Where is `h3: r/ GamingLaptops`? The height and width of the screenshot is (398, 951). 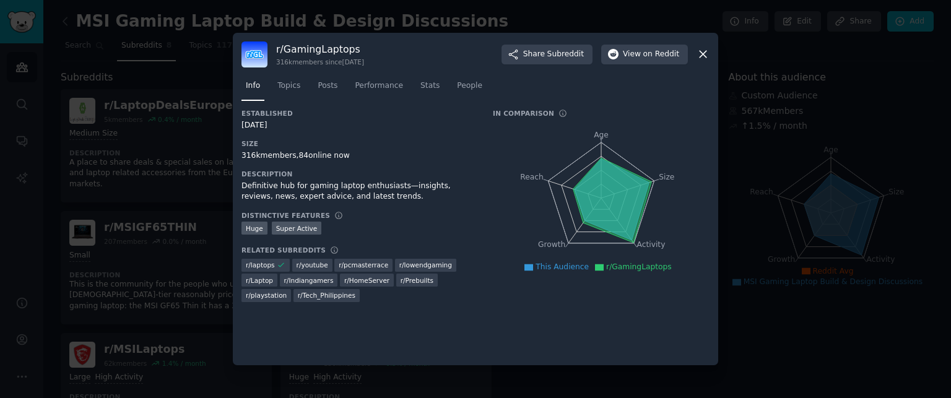
h3: r/ GamingLaptops is located at coordinates (320, 49).